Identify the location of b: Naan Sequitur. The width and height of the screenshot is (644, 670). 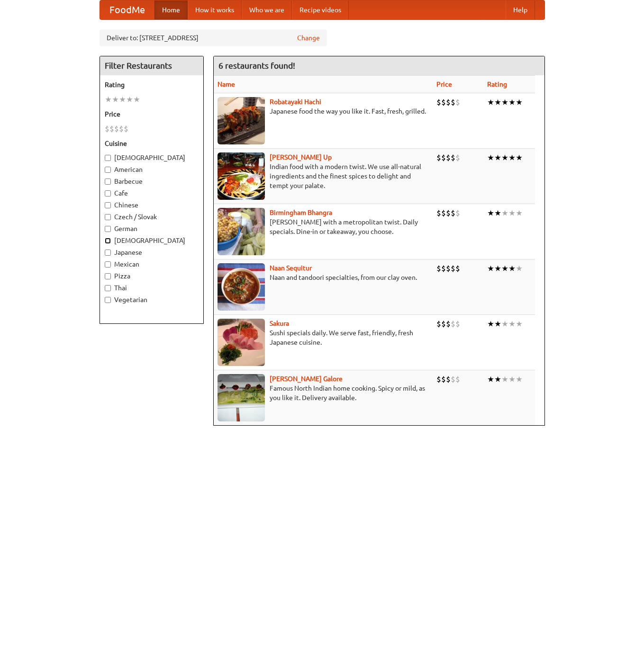
(291, 268).